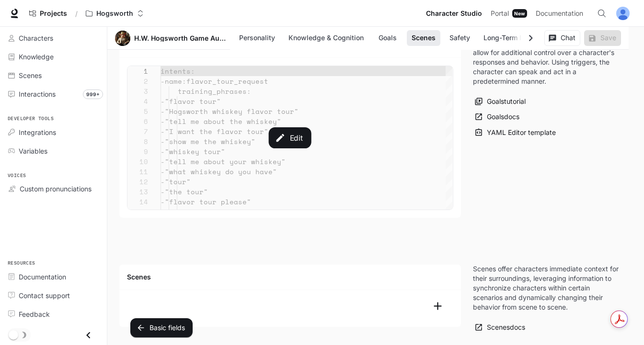 This screenshot has height=345, width=644. I want to click on a: Scenesdocs, so click(500, 327).